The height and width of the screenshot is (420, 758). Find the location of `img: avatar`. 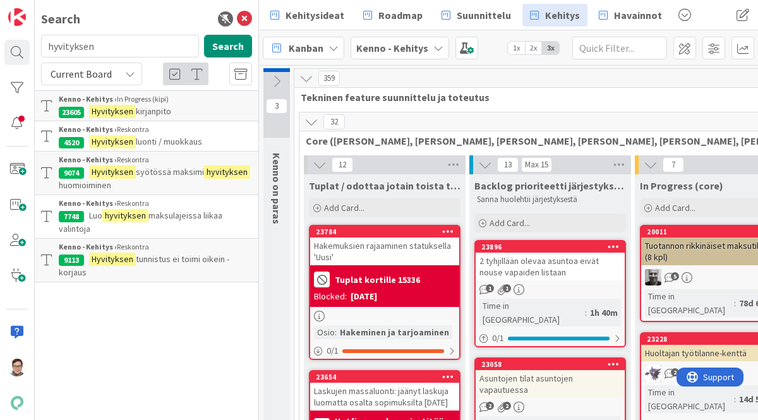

img: avatar is located at coordinates (17, 403).